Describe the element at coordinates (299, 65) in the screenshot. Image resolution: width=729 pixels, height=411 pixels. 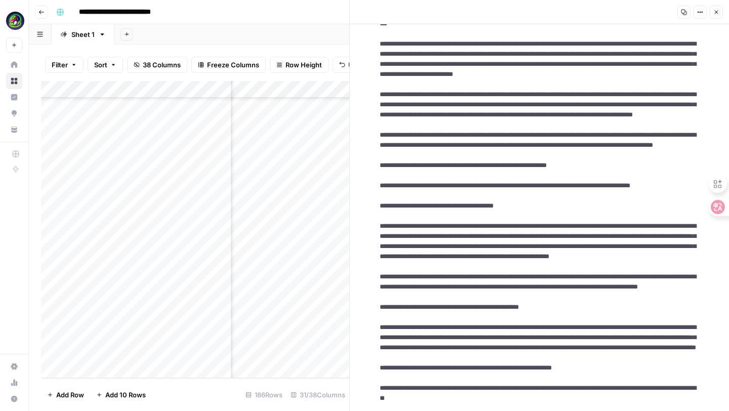
I see `button: Row Height` at that location.